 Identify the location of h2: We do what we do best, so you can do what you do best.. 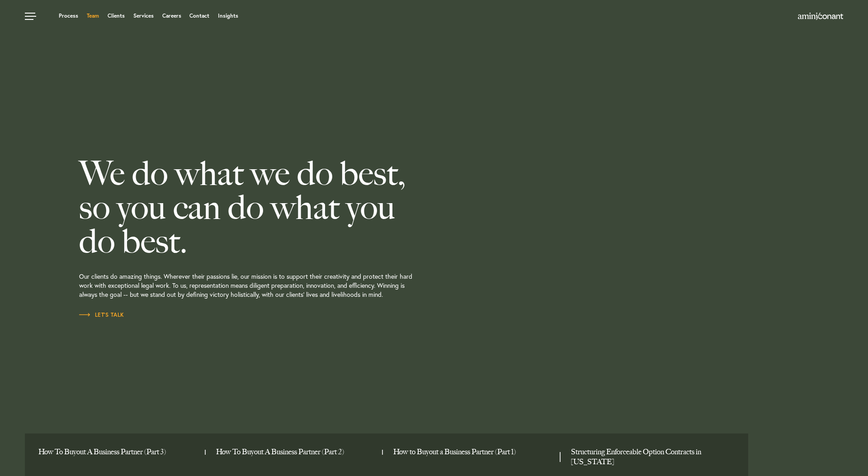
(289, 207).